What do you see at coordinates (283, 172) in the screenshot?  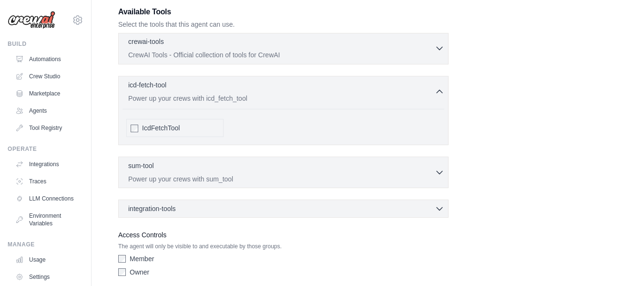 I see `button: sum-tool Power up your crews with sum_tool` at bounding box center [283, 172].